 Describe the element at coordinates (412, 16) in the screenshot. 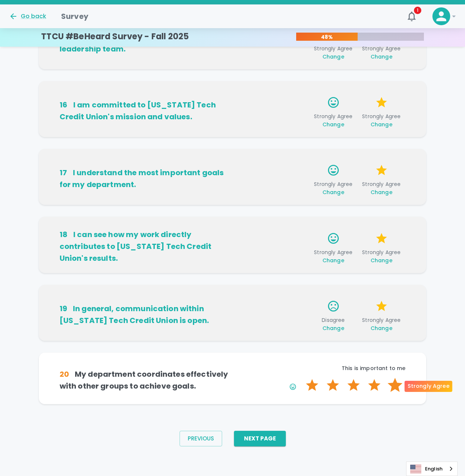

I see `button: 1` at that location.